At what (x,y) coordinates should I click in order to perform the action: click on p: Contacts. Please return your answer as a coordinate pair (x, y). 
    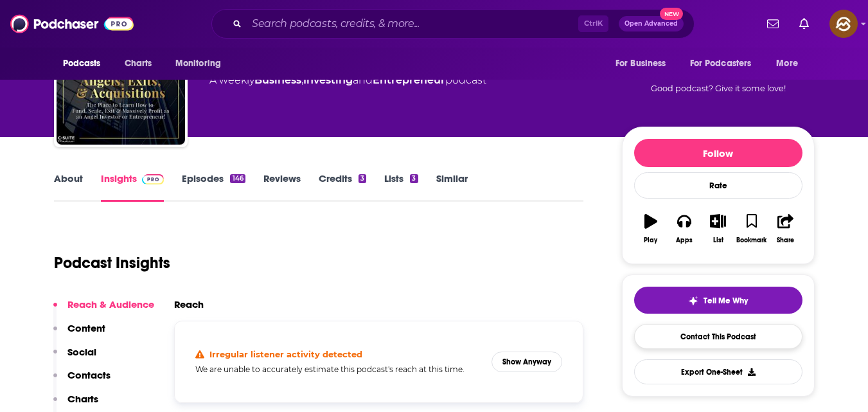
    Looking at the image, I should click on (88, 375).